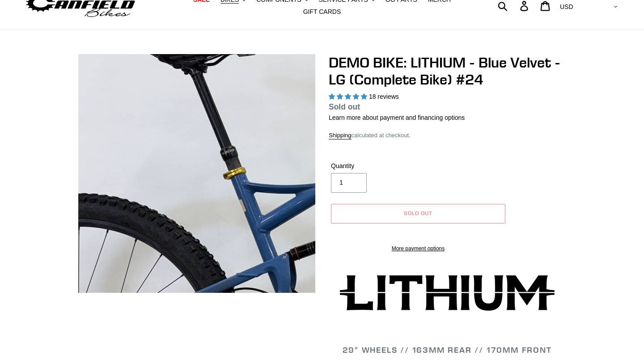  What do you see at coordinates (322, 12) in the screenshot?
I see `a: GIFT CARDS` at bounding box center [322, 12].